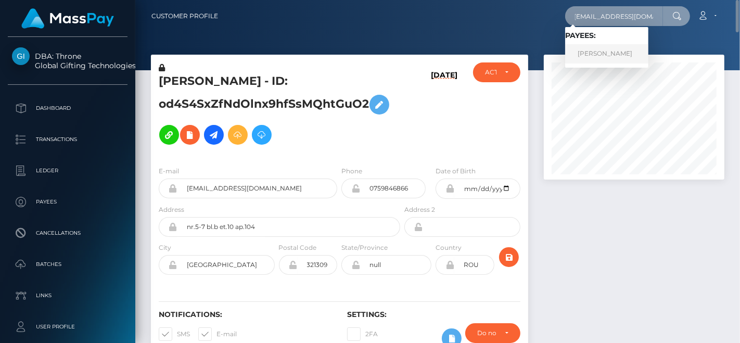 The height and width of the screenshot is (343, 740). Describe the element at coordinates (68, 296) in the screenshot. I see `p: Links` at that location.